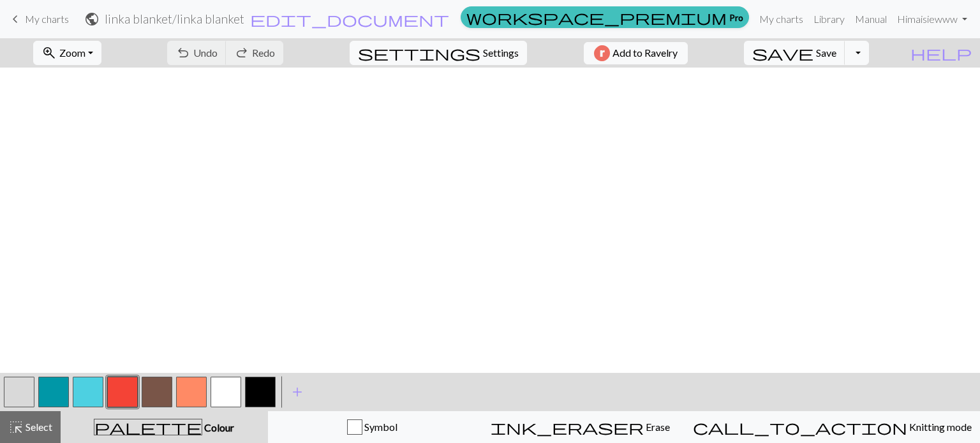 The height and width of the screenshot is (443, 980). I want to click on span: Select, so click(38, 427).